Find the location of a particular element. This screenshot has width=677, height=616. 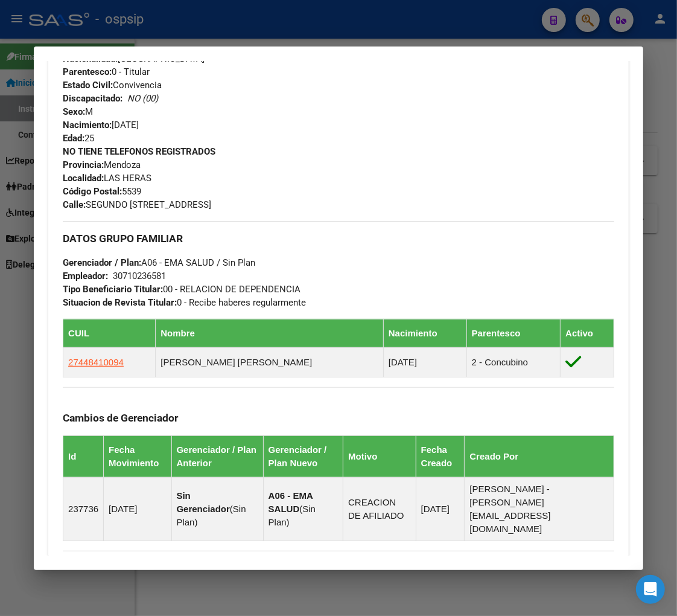

span: 00 - RELACION DE DEPENDENCIA is located at coordinates (182, 289).